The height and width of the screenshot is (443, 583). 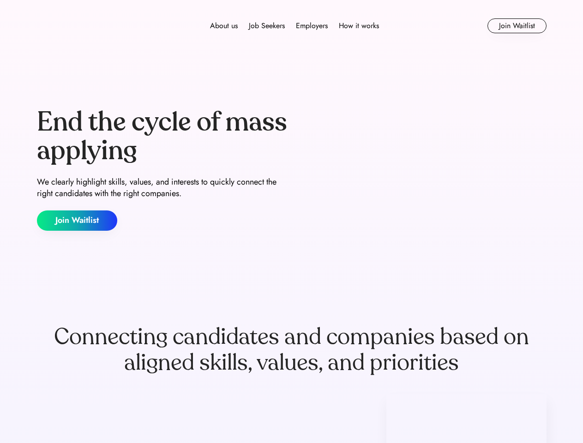 I want to click on img: yH5BAEAAAAALAAAAAABAAEAAAIBRAA7, so click(x=421, y=169).